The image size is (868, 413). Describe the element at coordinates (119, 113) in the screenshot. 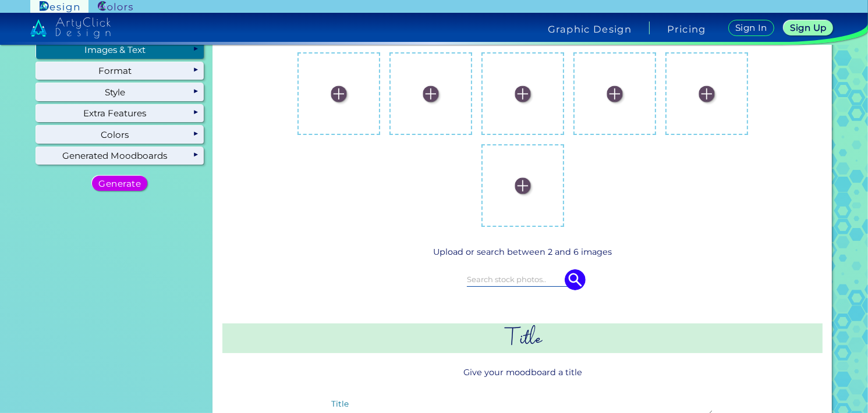

I see `div: Extra Features` at that location.